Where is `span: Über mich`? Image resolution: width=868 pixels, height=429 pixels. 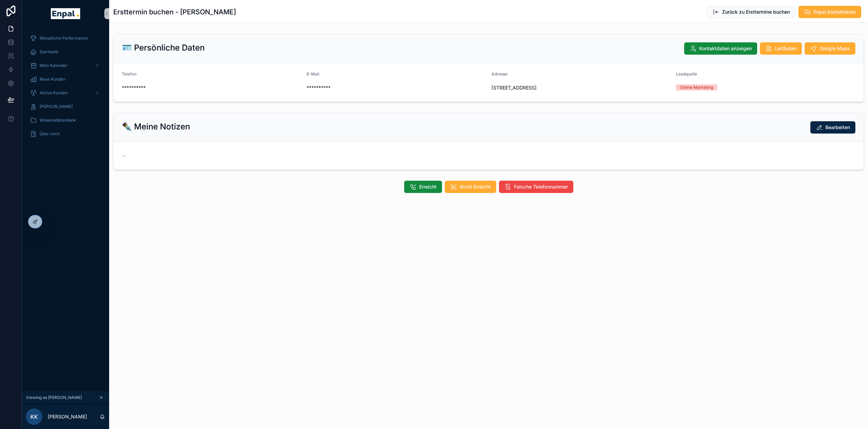
span: Über mich is located at coordinates (50, 134).